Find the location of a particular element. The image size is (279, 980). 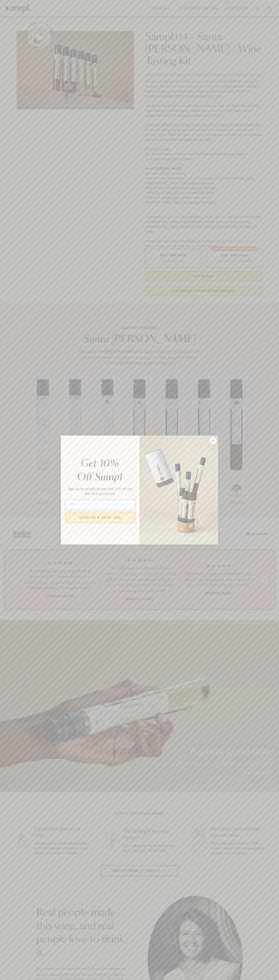

span: Sign up for priority access and 10% off any one-time purchases. is located at coordinates (100, 491).